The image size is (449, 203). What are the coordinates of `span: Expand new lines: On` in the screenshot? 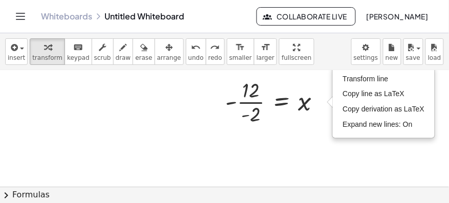 It's located at (378, 125).